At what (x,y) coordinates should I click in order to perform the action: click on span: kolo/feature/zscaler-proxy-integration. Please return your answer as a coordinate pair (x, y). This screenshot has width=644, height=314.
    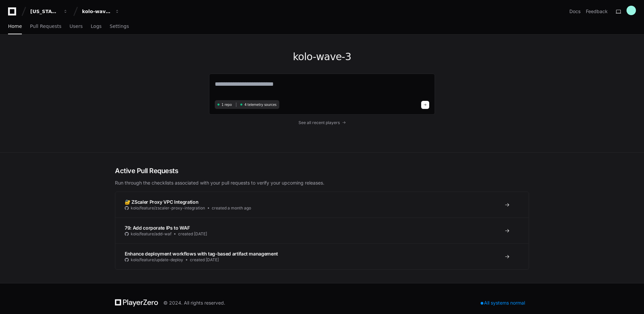
    Looking at the image, I should click on (168, 208).